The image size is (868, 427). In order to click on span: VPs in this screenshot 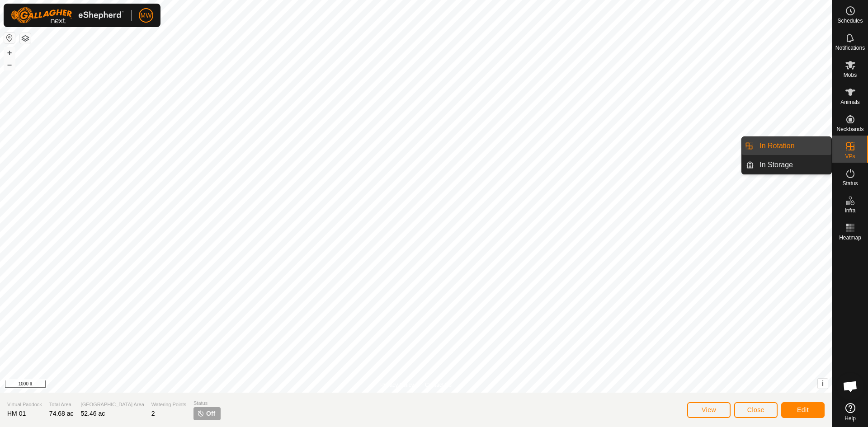, I will do `click(850, 156)`.